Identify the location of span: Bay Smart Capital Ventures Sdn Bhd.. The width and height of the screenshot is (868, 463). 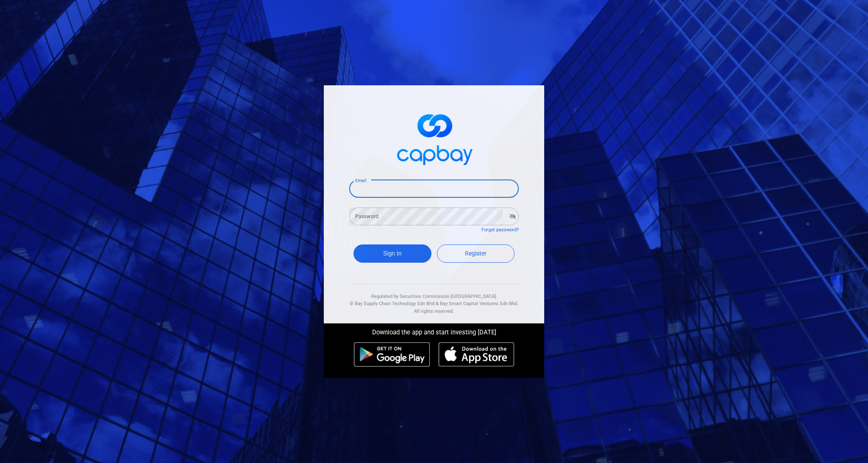
(479, 303).